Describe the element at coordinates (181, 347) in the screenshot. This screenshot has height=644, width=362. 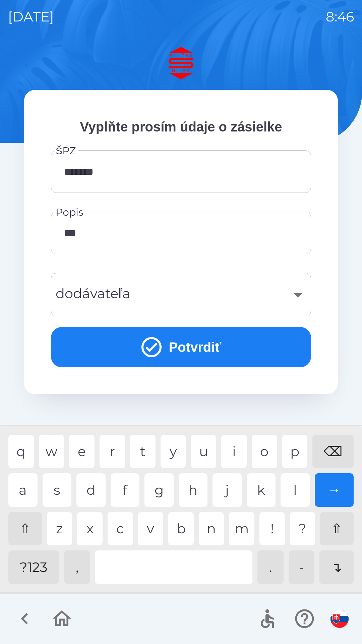
I see `button: Potvrdiť` at that location.